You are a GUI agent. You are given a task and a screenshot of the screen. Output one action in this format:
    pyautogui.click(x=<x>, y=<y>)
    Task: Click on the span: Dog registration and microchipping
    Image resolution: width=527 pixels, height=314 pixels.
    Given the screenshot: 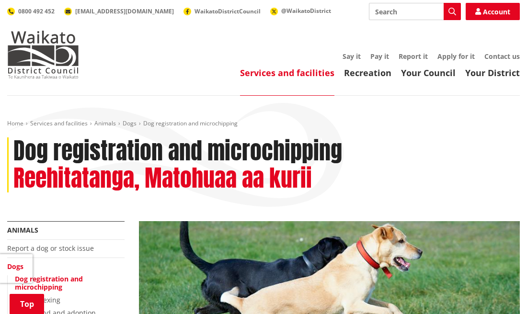 What is the action you would take?
    pyautogui.click(x=190, y=123)
    